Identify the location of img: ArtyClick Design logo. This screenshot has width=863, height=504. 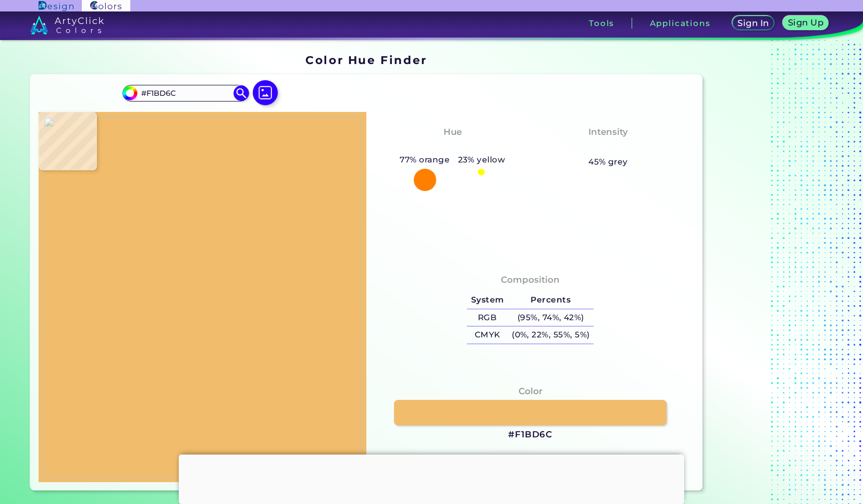
(56, 6).